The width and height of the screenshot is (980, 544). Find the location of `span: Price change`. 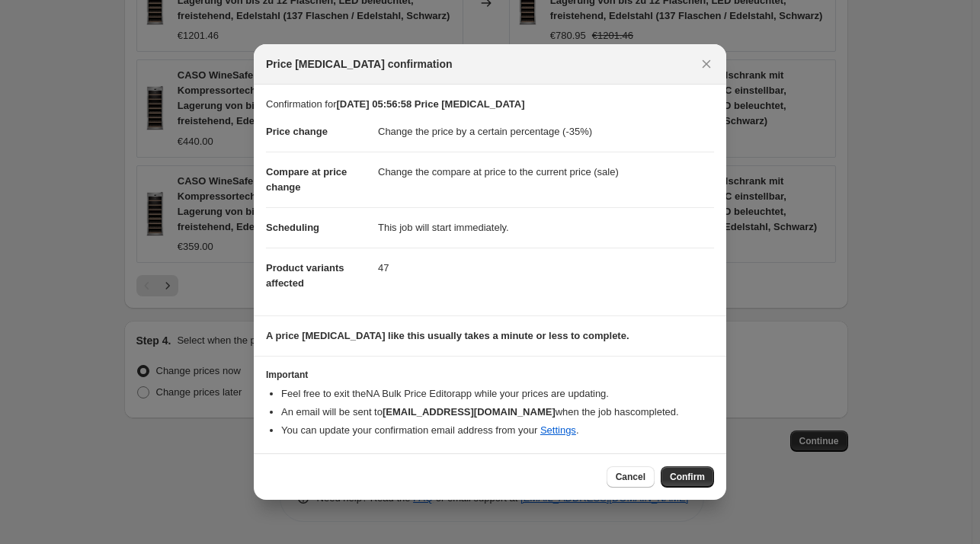

span: Price change is located at coordinates (297, 131).